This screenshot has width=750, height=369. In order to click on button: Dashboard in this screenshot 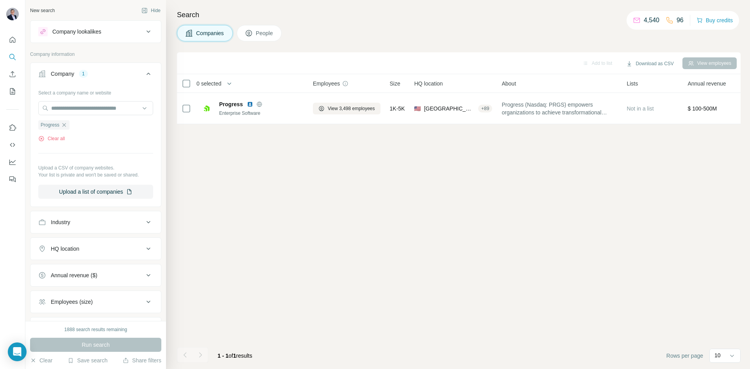, I will do `click(12, 162)`.